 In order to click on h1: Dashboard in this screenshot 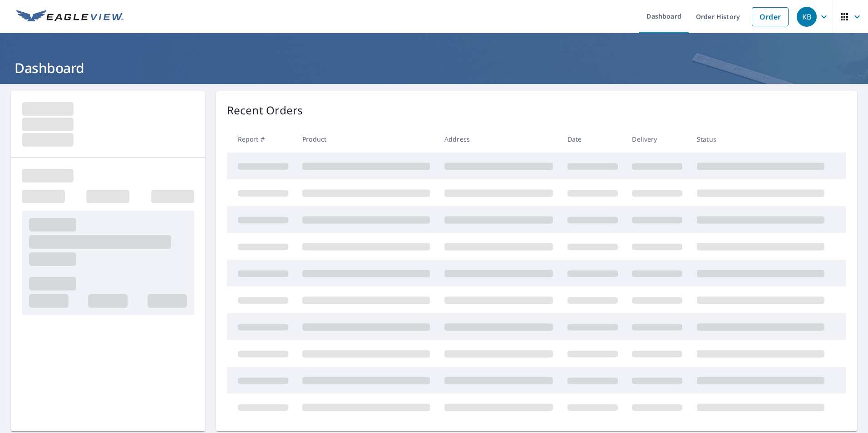, I will do `click(434, 67)`.